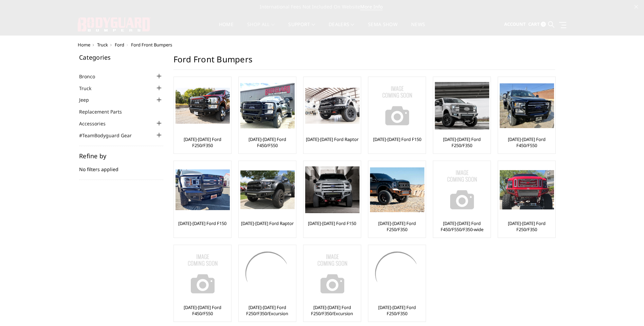  Describe the element at coordinates (372, 7) in the screenshot. I see `a: More Info` at that location.